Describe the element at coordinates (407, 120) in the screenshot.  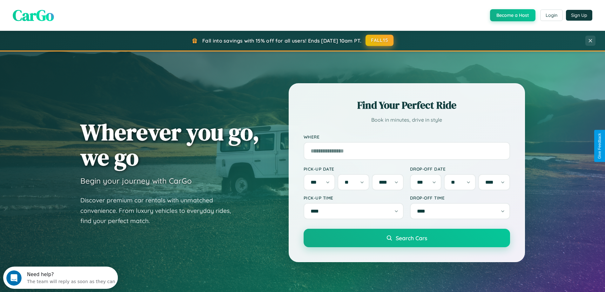
I see `p: Book in minutes, drive in style` at that location.